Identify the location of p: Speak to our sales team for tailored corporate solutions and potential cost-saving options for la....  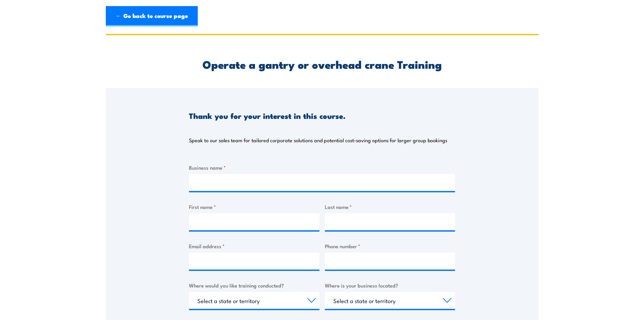
(318, 140).